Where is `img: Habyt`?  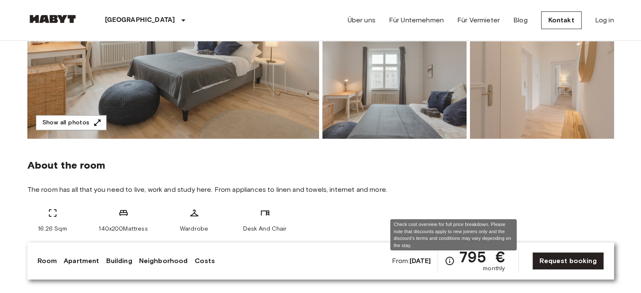 img: Habyt is located at coordinates (53, 19).